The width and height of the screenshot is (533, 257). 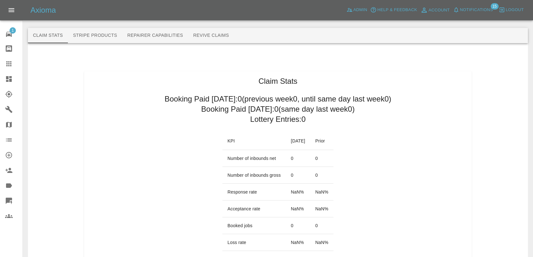 I want to click on button: Help & Feedback, so click(x=394, y=10).